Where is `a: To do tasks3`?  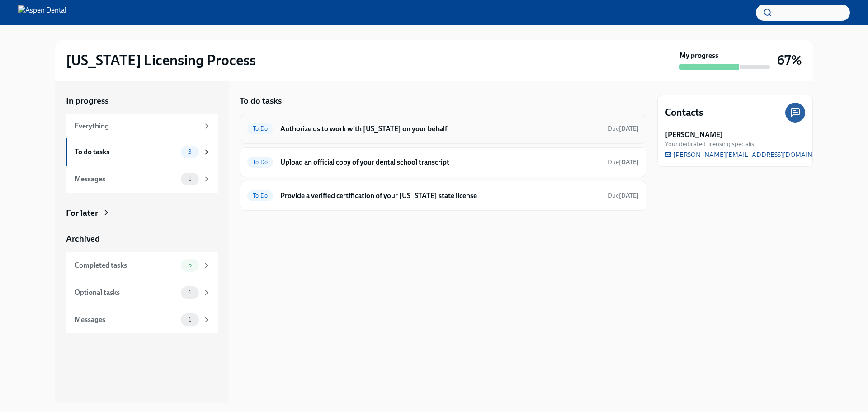 a: To do tasks3 is located at coordinates (142, 152).